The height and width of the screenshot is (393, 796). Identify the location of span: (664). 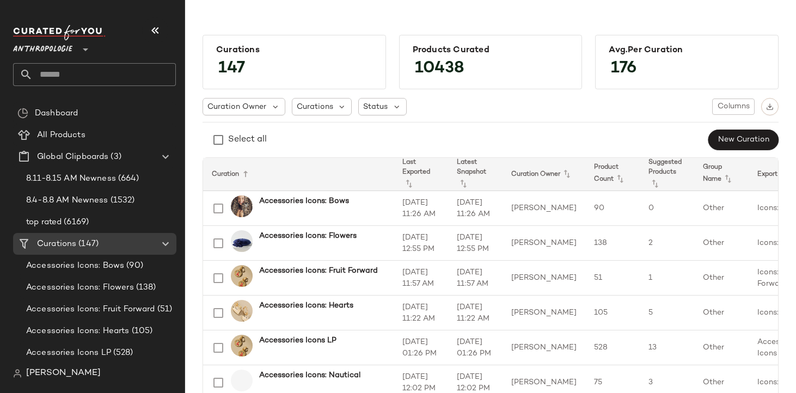
(127, 179).